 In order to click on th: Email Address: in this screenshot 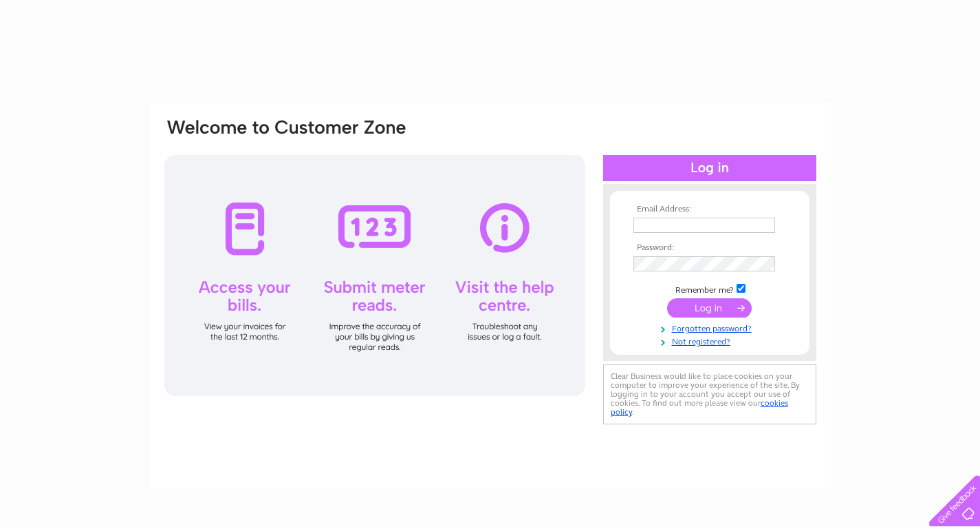, I will do `click(710, 210)`.